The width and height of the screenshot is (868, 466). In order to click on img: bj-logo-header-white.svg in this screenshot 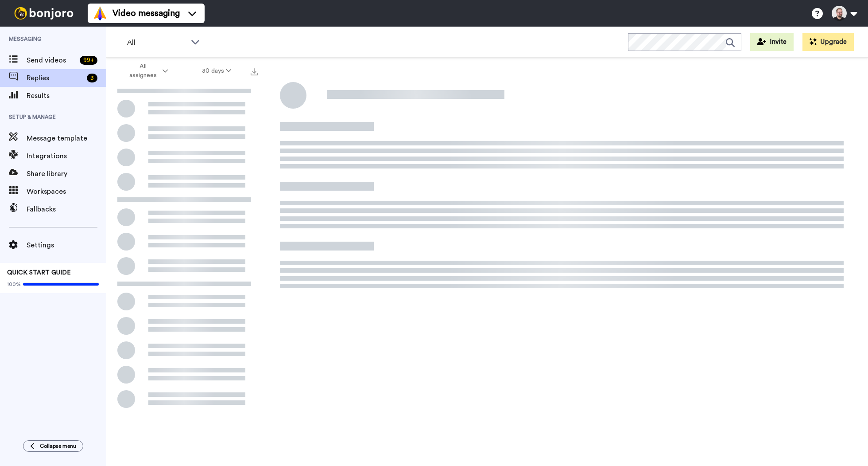, I will do `click(44, 13)`.